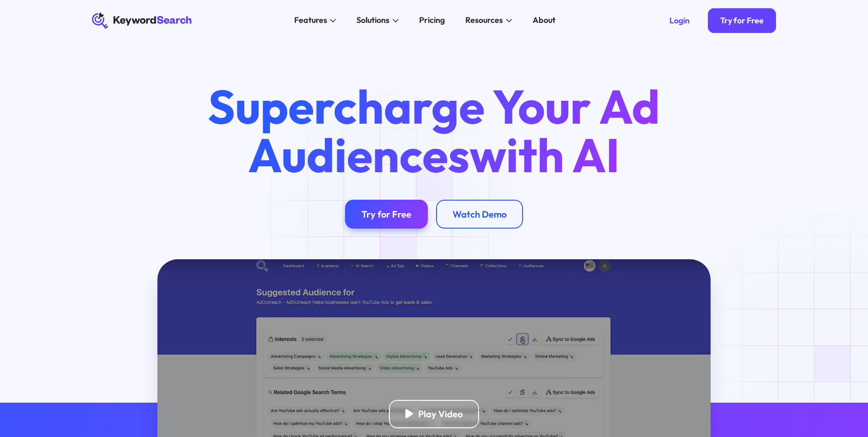  What do you see at coordinates (680, 20) in the screenshot?
I see `div: Login` at bounding box center [680, 20].